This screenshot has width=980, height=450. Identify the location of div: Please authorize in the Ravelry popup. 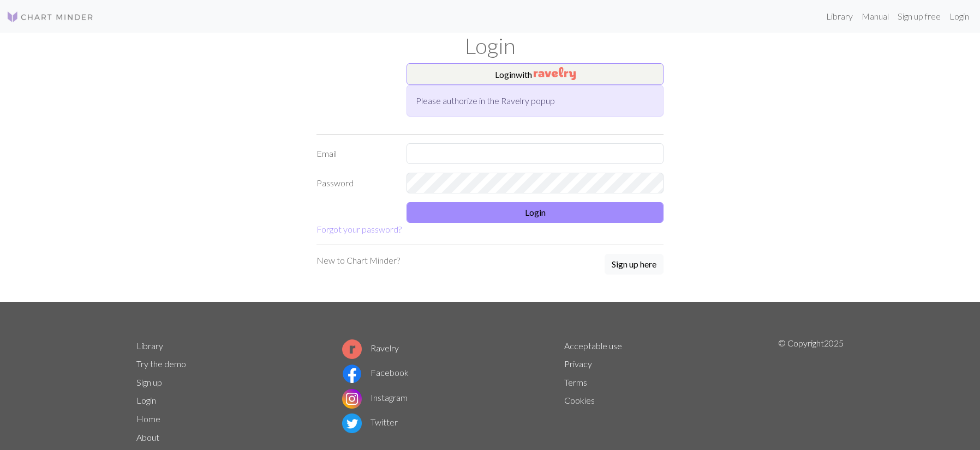
(534, 101).